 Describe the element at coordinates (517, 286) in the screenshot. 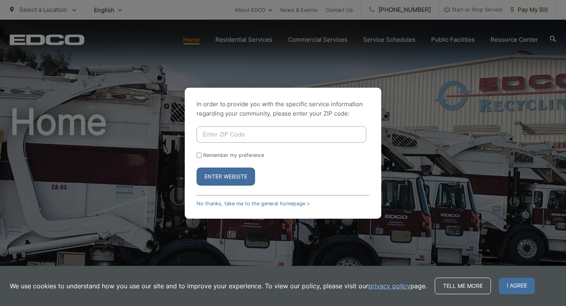

I see `span: I agree` at that location.